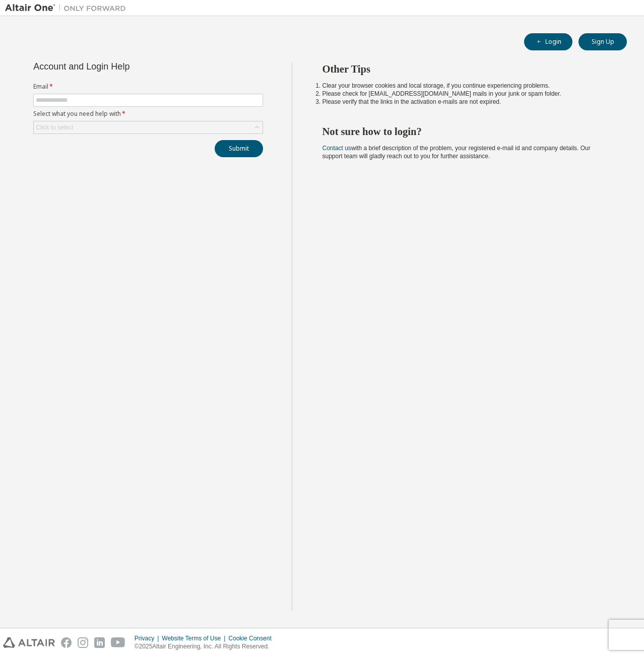 The image size is (644, 657). I want to click on button: Login, so click(548, 42).